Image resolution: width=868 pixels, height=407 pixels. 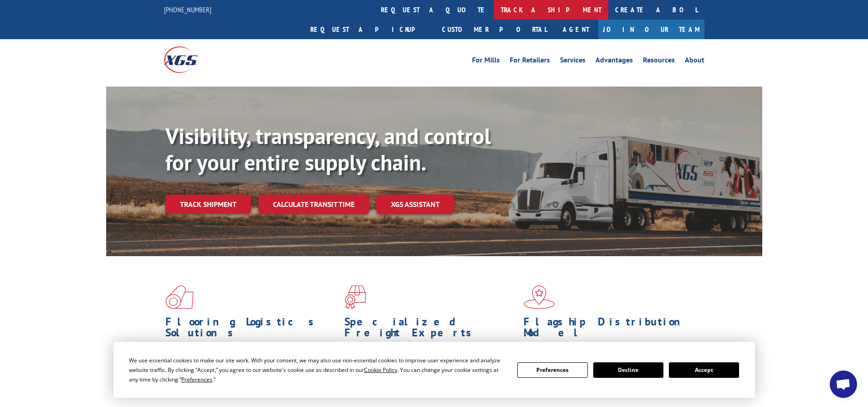 What do you see at coordinates (844, 384) in the screenshot?
I see `a: Open chat` at bounding box center [844, 384].